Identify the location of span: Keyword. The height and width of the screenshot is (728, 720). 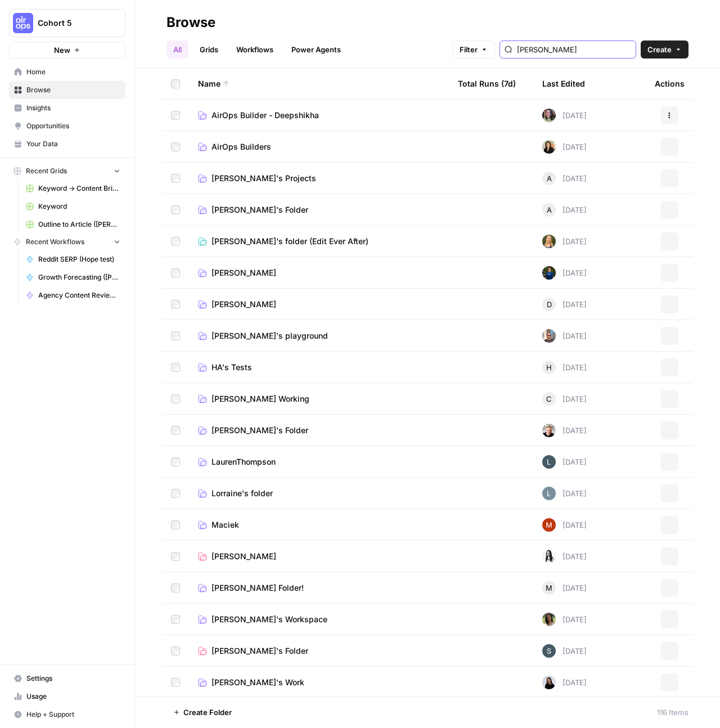
(79, 206).